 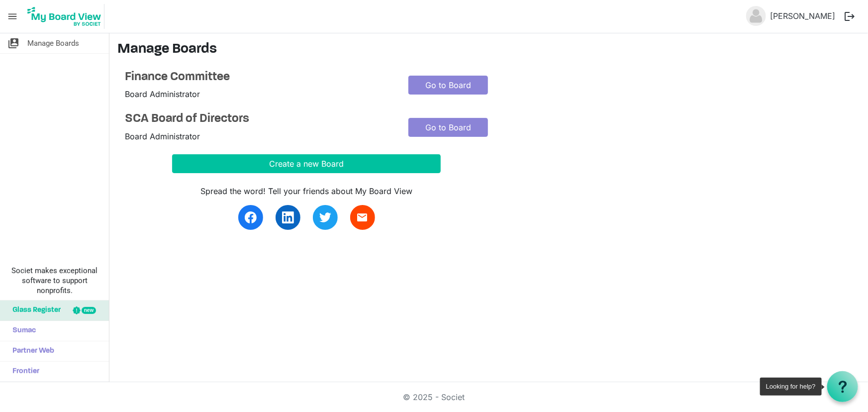 What do you see at coordinates (850, 16) in the screenshot?
I see `button: logout` at bounding box center [850, 16].